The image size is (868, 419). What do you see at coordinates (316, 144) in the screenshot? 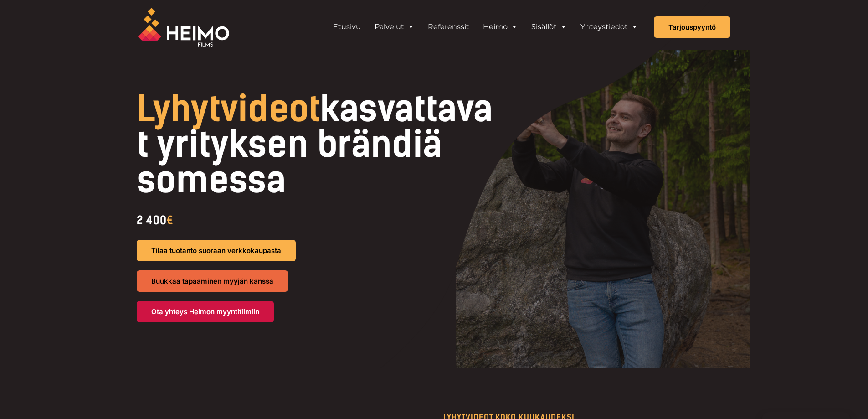
I see `h1: kasvattavat yrityksen brändiä somessa` at bounding box center [316, 144].